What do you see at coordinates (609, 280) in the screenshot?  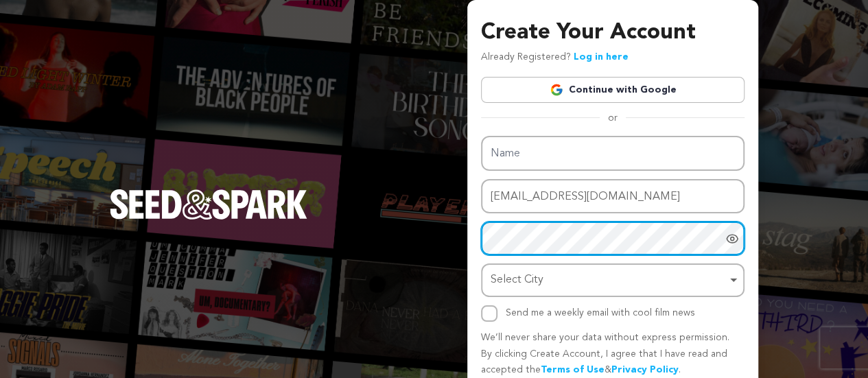 I see `div: Select City` at bounding box center [609, 280].